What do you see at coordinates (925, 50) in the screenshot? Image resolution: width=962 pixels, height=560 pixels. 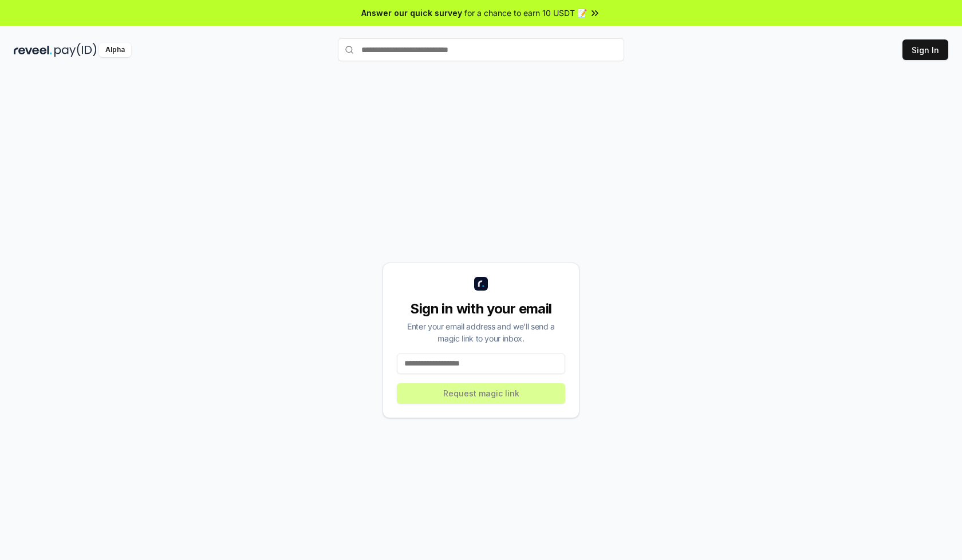 I see `button: Sign In` at bounding box center [925, 50].